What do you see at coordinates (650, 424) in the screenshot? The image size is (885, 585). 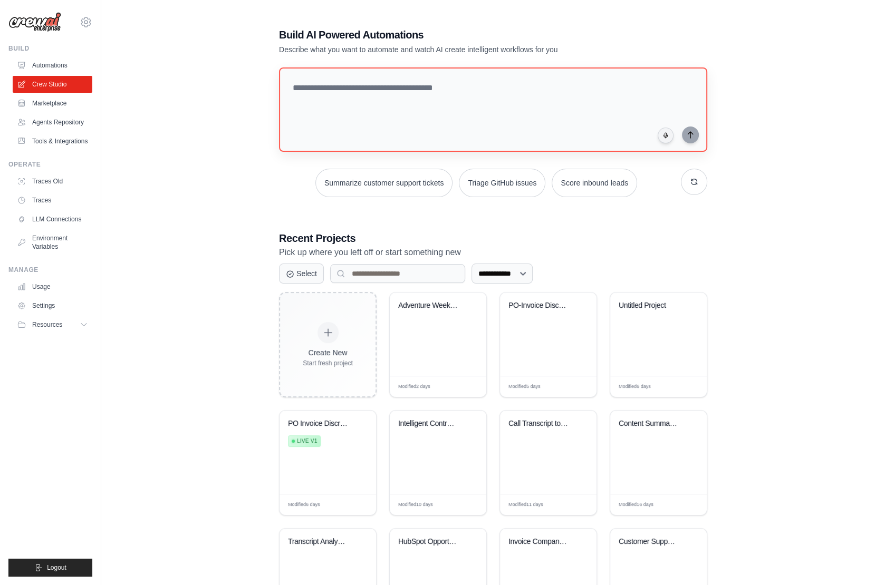 I see `div: Content Summarizer & Google Sheets Storage` at bounding box center [650, 424].